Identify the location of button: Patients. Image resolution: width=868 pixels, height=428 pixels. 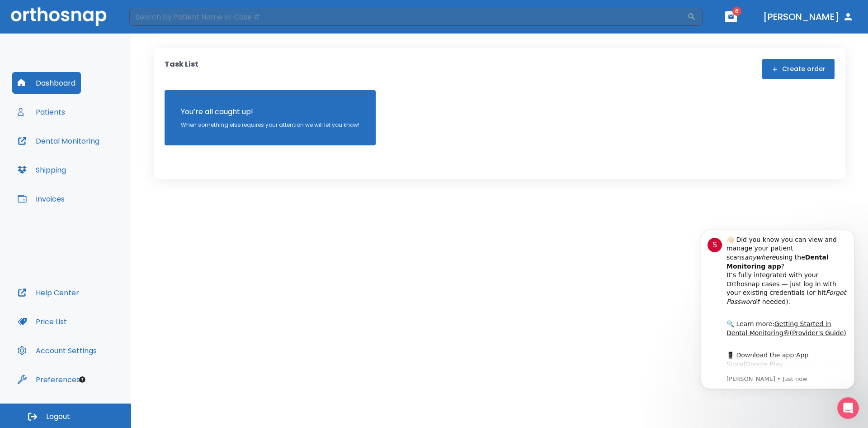
(41, 112).